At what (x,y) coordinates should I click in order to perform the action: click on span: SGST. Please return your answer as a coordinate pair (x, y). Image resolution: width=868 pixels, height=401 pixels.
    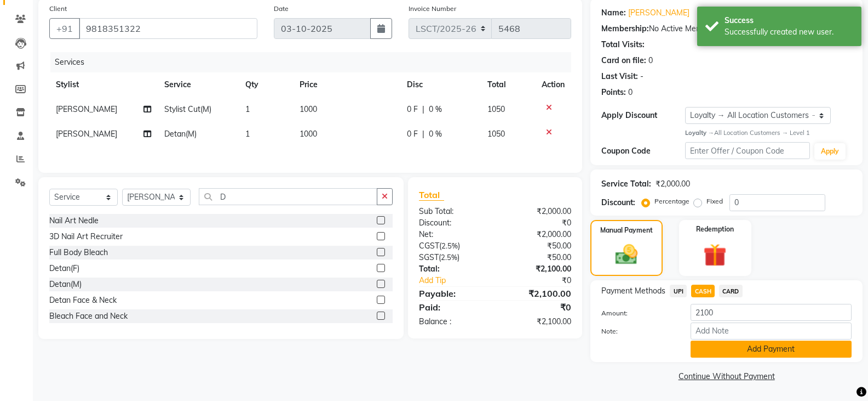
    Looking at the image, I should click on (429, 257).